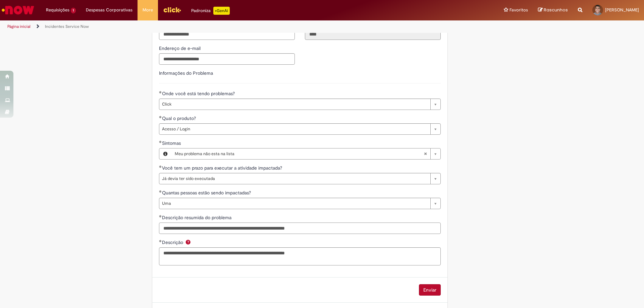  What do you see at coordinates (552, 10) in the screenshot?
I see `a: Rascunhos` at bounding box center [552, 10].